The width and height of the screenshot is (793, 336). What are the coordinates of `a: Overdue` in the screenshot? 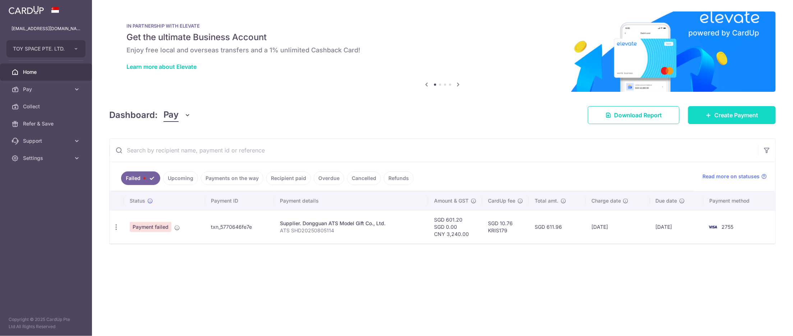 It's located at (329, 178).